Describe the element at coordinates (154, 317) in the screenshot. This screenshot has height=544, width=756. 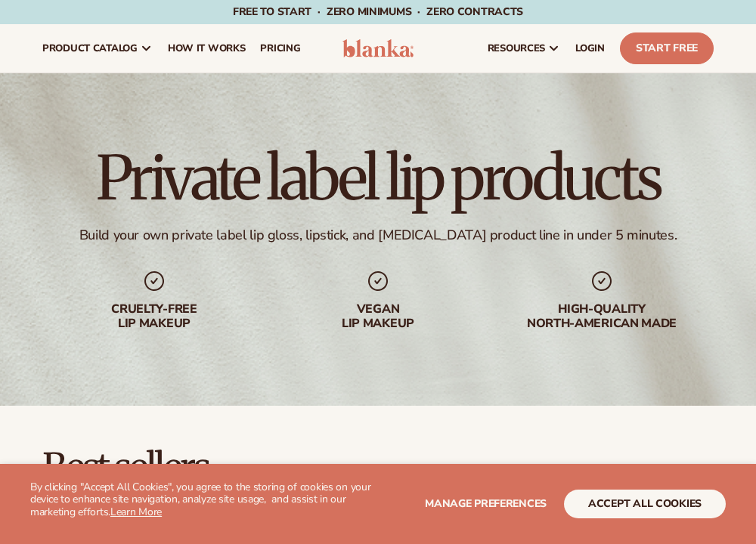
I see `div: Cruelty-free lip makeup` at that location.